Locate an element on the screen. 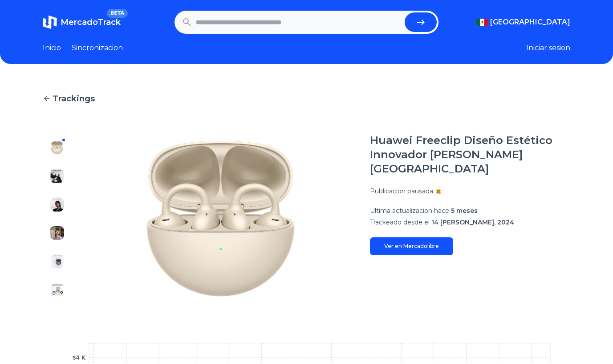  span: 5 meses is located at coordinates (465, 211).